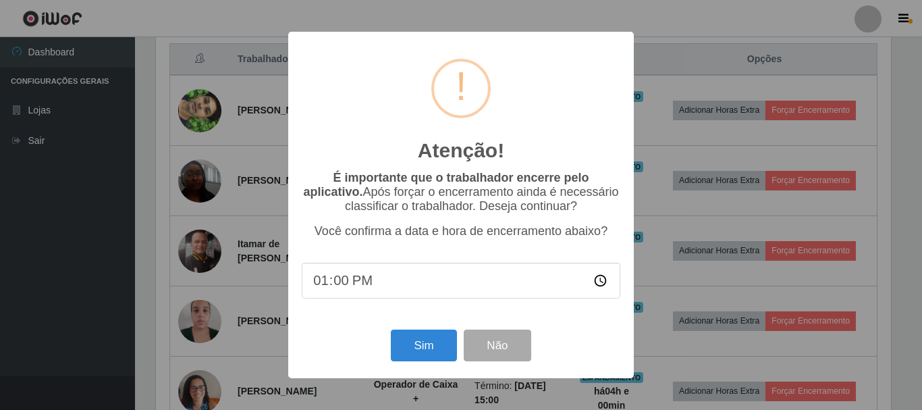 Image resolution: width=922 pixels, height=410 pixels. I want to click on button: Sim, so click(423, 345).